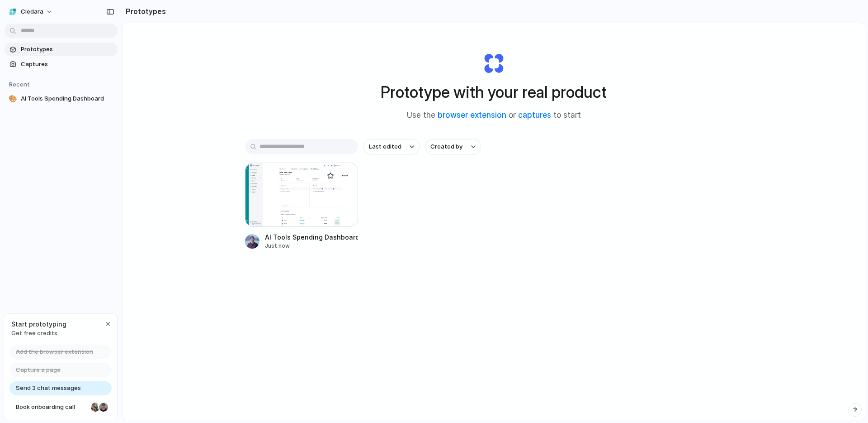 The image size is (868, 423). I want to click on a: browser extension, so click(472, 115).